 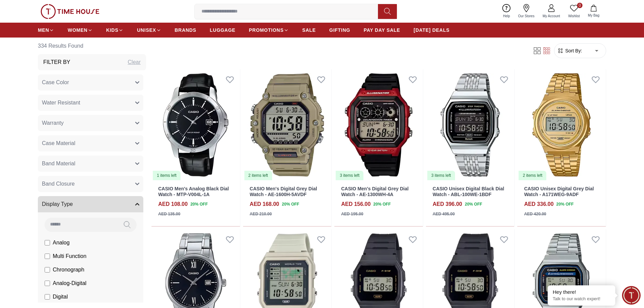 I want to click on img: CASIO Men's Digital Grey Dial Watch - AE-1600H-5AVDF, so click(x=288, y=125).